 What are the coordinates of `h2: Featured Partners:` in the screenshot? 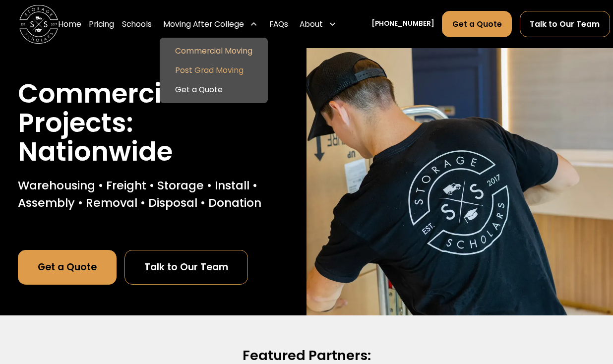 It's located at (306, 356).